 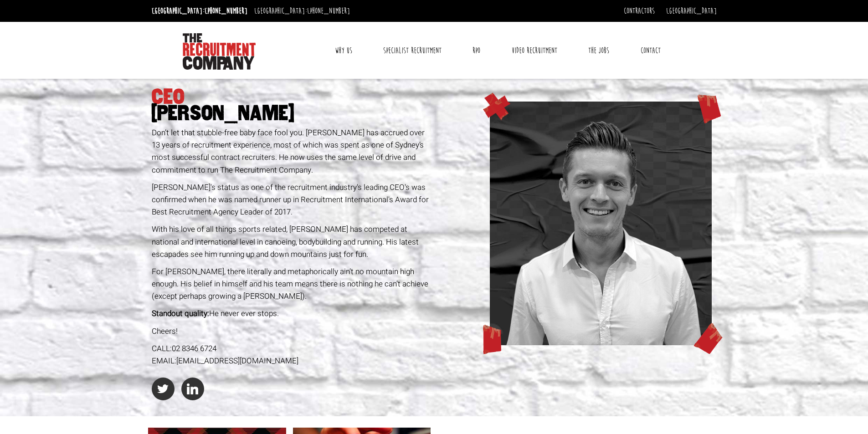 I want to click on a: Contractors, so click(x=640, y=11).